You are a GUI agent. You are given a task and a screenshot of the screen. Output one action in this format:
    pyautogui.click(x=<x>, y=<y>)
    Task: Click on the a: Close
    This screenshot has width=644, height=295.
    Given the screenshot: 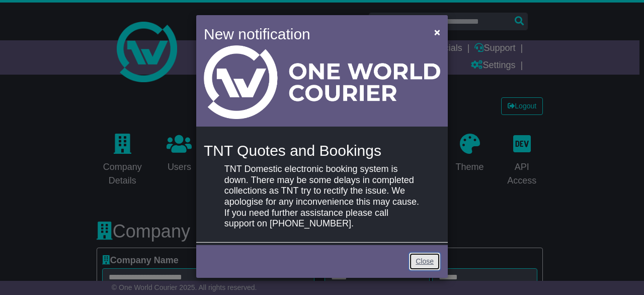 What is the action you would take?
    pyautogui.click(x=425, y=261)
    